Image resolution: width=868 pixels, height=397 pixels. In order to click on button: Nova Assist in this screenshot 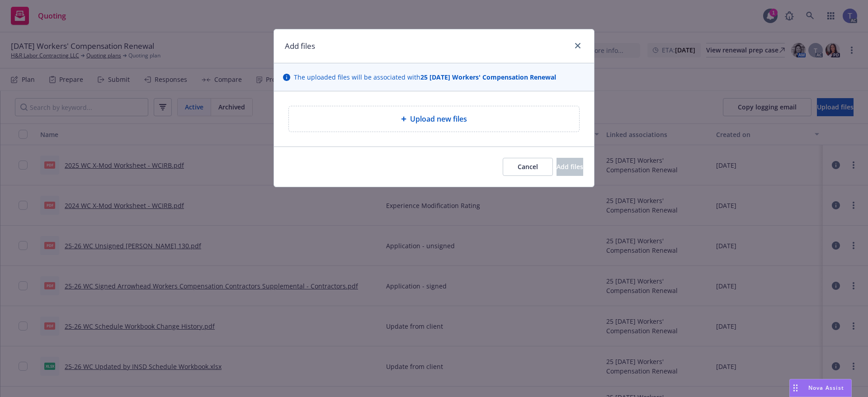, I will do `click(820, 388)`.